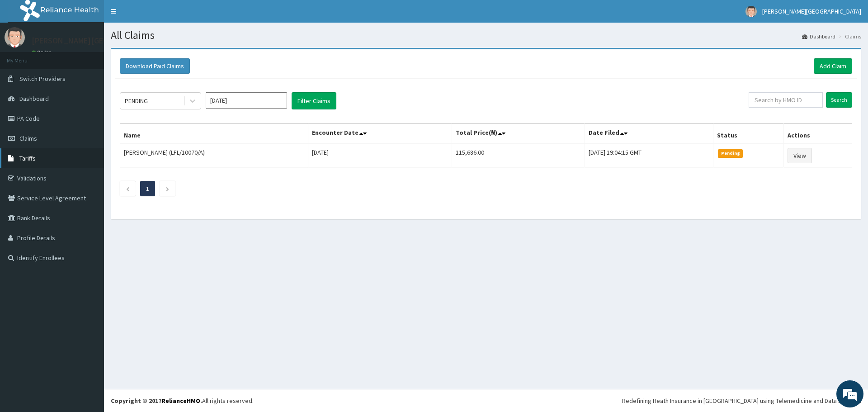 This screenshot has width=868, height=412. I want to click on td: 115,686.00, so click(518, 156).